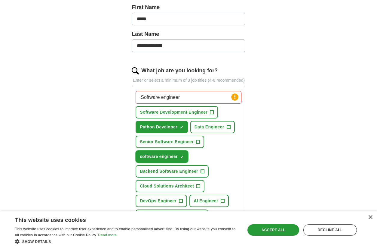 Image resolution: width=377 pixels, height=249 pixels. Describe the element at coordinates (209, 127) in the screenshot. I see `span: Data Engineer` at that location.